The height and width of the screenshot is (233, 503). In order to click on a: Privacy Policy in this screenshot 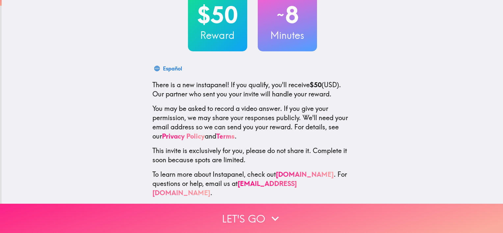, I will do `click(183, 136)`.